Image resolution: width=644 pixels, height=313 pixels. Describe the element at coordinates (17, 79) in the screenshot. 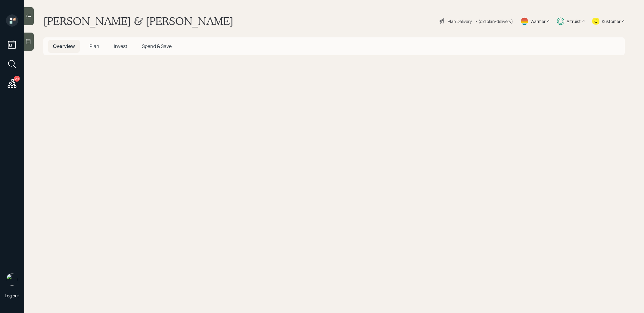

I see `div: 29` at that location.